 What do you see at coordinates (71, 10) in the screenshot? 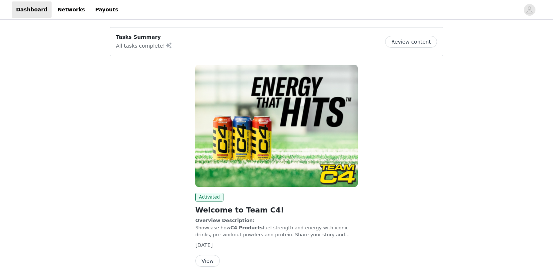
I see `a: Networks` at bounding box center [71, 10].